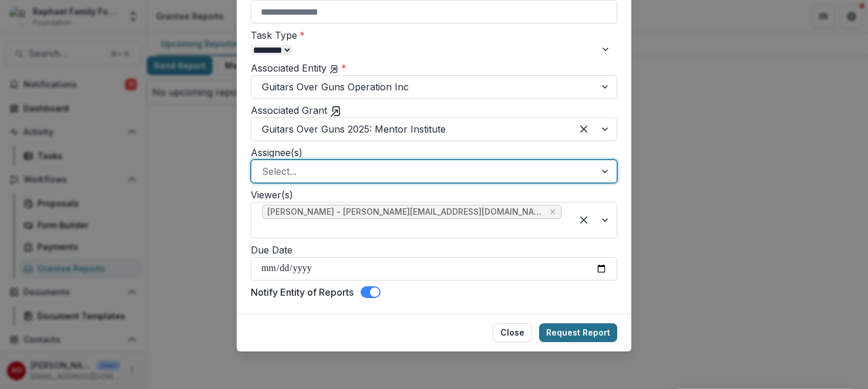  What do you see at coordinates (302, 292) in the screenshot?
I see `label: Notify Entity of Reports` at bounding box center [302, 292].